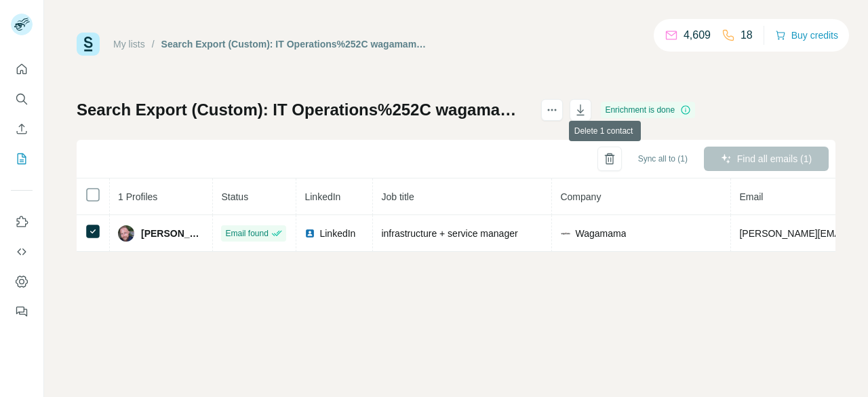 This screenshot has width=868, height=397. Describe the element at coordinates (138, 197) in the screenshot. I see `span: 1 Profiles` at that location.